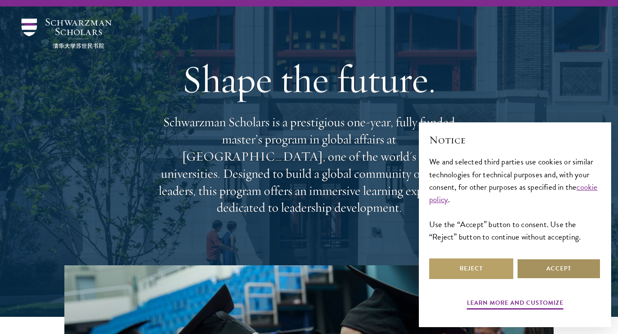 This screenshot has width=618, height=334. What do you see at coordinates (309, 165) in the screenshot?
I see `p: Schwarzman Scholars is a prestigious one-year, fully funded master’s program in global affairs at...` at bounding box center [309, 165].